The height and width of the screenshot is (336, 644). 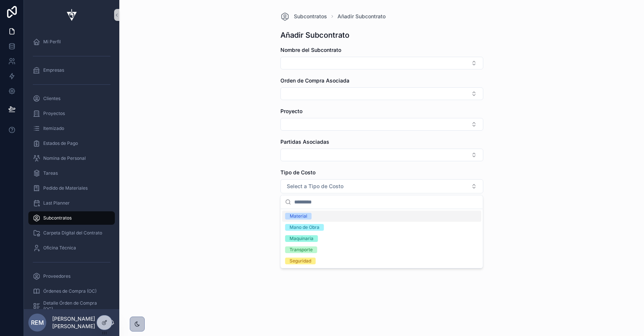 What do you see at coordinates (361, 17) in the screenshot?
I see `span: Añadir Subcontrato` at bounding box center [361, 17].